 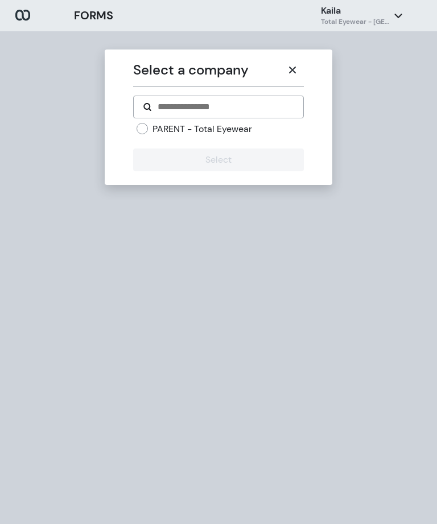 I want to click on label: PARENT - Total Eyewear, so click(x=202, y=129).